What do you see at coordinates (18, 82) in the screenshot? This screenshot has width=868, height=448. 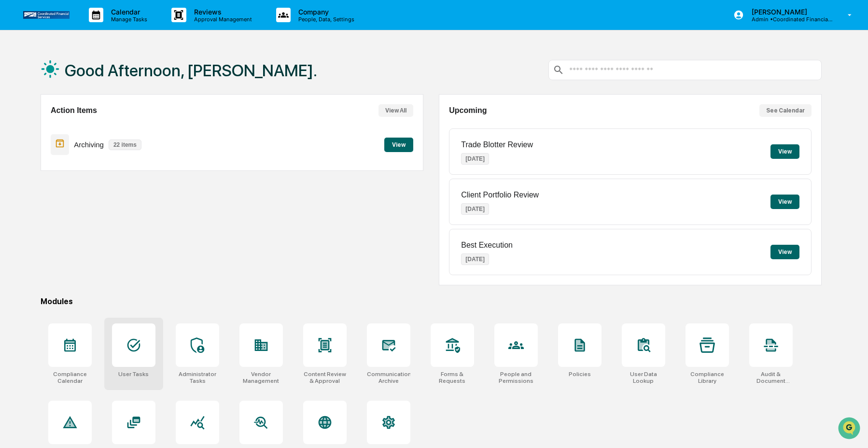 I see `img: 1746055101610-c473b297-6a78-478c-a979-82029cc54cd1` at bounding box center [18, 82].